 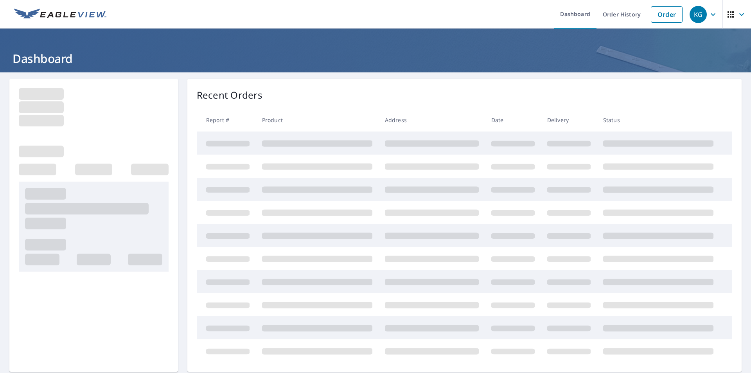 I want to click on th: Date, so click(x=513, y=120).